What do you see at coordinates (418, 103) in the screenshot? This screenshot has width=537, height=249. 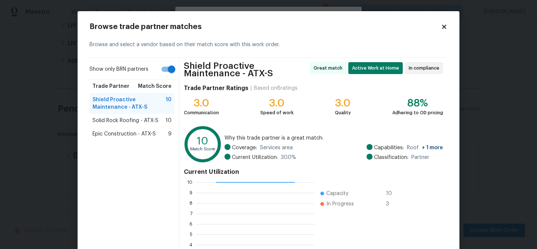 I see `div: 88%` at bounding box center [418, 103].